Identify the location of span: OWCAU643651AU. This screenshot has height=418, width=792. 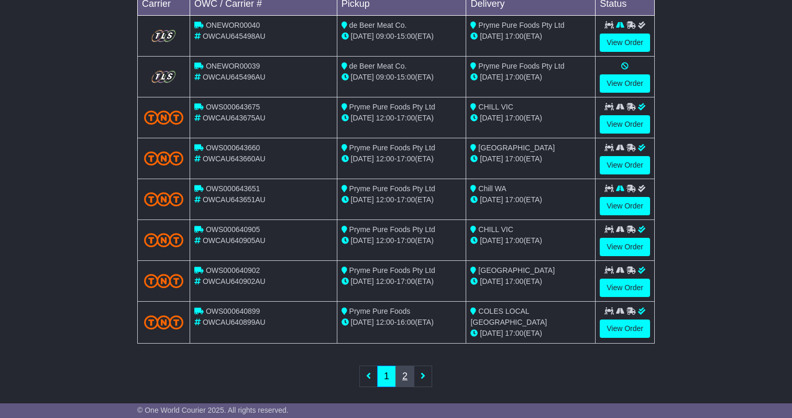
(234, 199).